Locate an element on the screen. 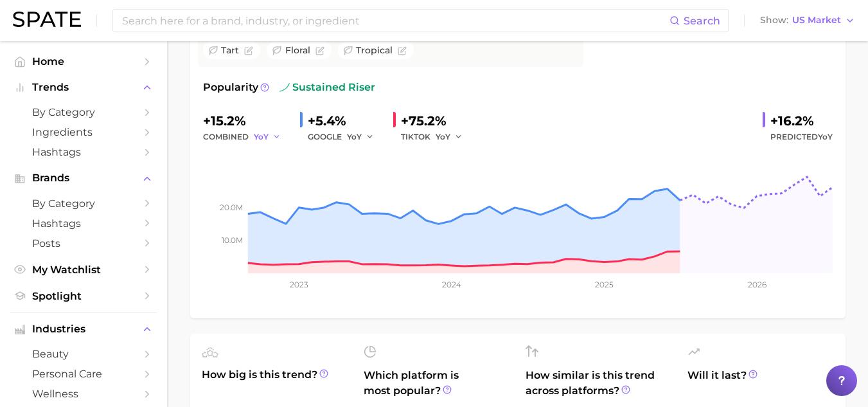 This screenshot has height=407, width=868. div: +75.2% is located at coordinates (436, 121).